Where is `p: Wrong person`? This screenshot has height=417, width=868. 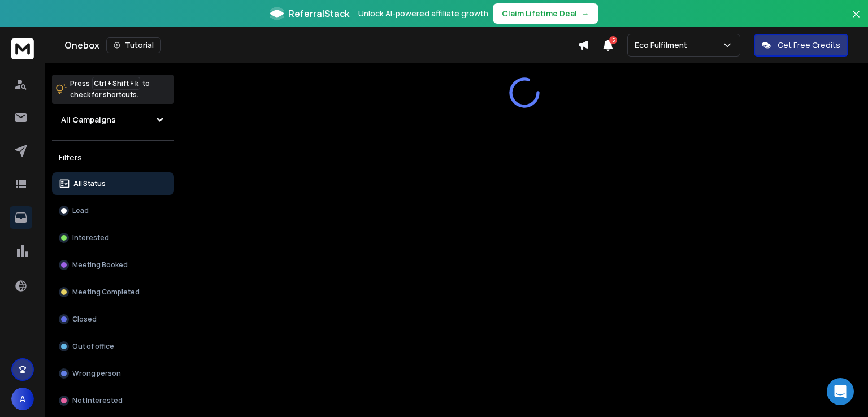
p: Wrong person is located at coordinates (96, 373).